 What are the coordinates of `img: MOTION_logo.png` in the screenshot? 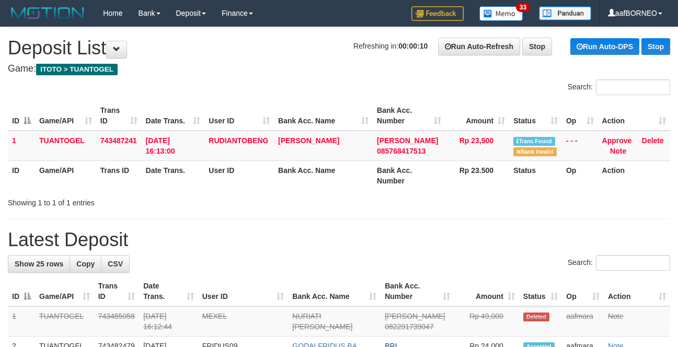 It's located at (48, 13).